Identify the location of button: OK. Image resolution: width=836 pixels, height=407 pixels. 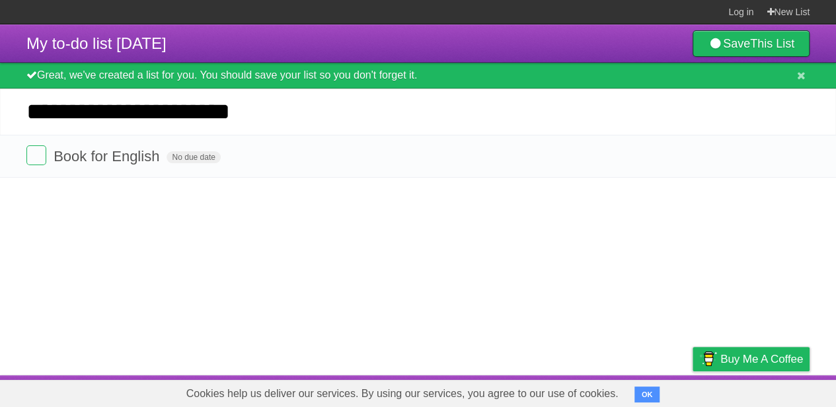
(647, 395).